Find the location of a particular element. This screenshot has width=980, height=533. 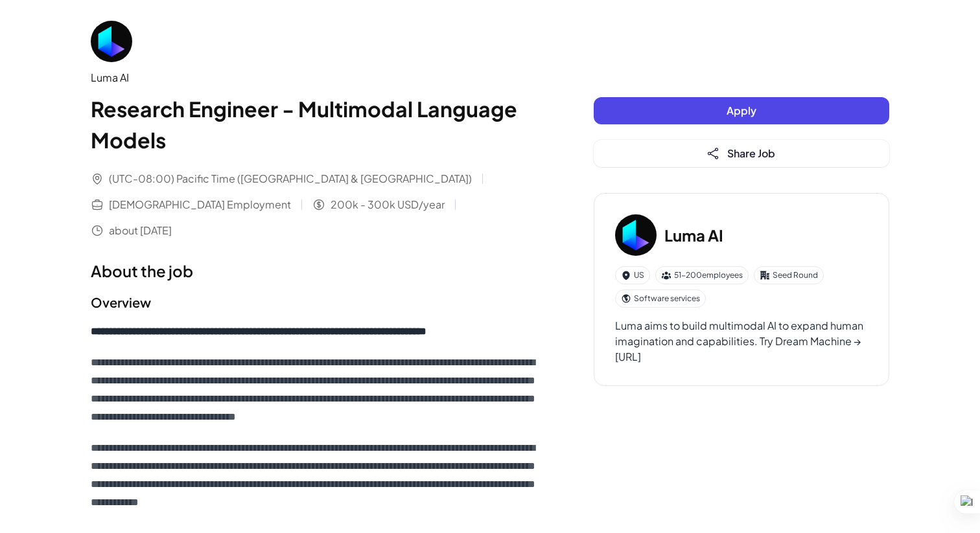

div: Software services is located at coordinates (661, 299).